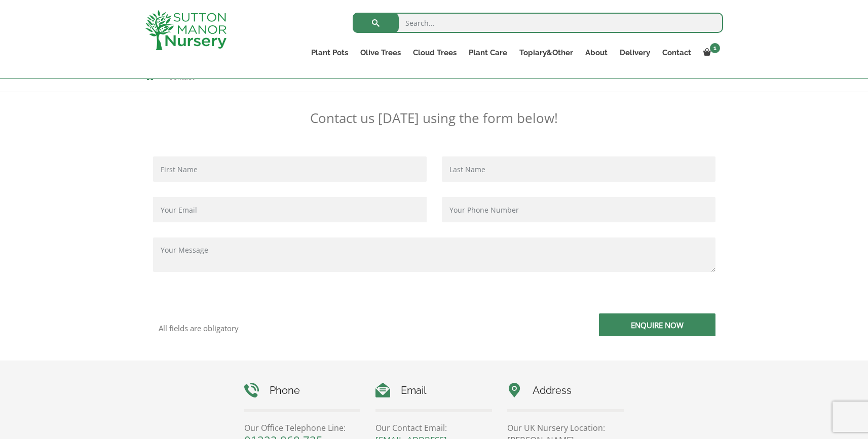  Describe the element at coordinates (710, 53) in the screenshot. I see `a: 1` at that location.